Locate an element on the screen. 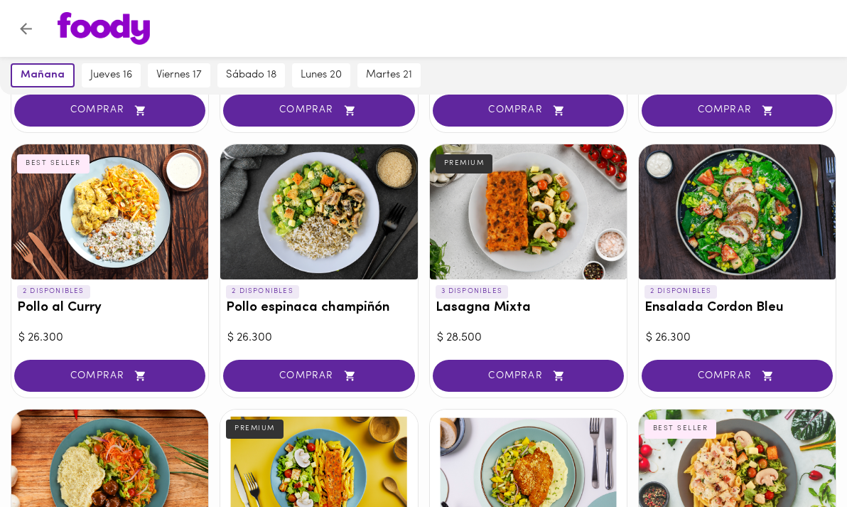  h3: Lasagna Mixta is located at coordinates (528, 308).